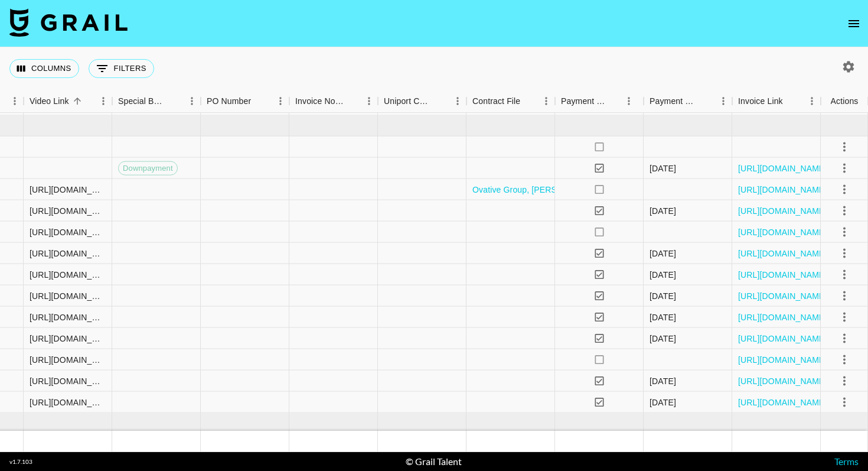 Image resolution: width=868 pixels, height=471 pixels. What do you see at coordinates (846, 461) in the screenshot?
I see `a: Terms` at bounding box center [846, 461].